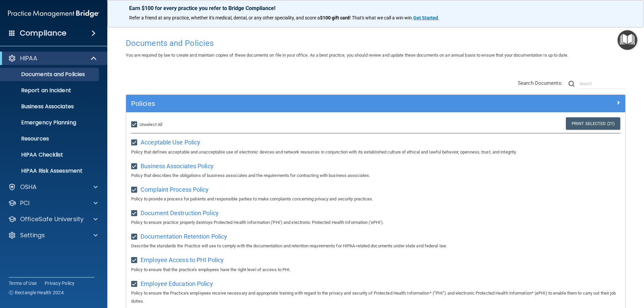 The width and height of the screenshot is (644, 308). I want to click on p: Resources, so click(50, 139).